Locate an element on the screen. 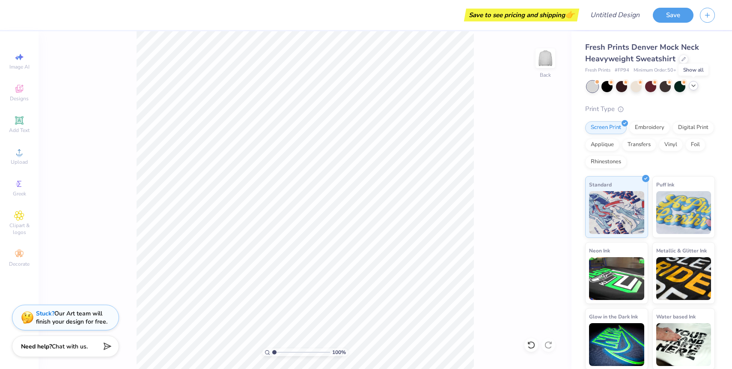 The image size is (732, 369). span: Designs is located at coordinates (19, 99).